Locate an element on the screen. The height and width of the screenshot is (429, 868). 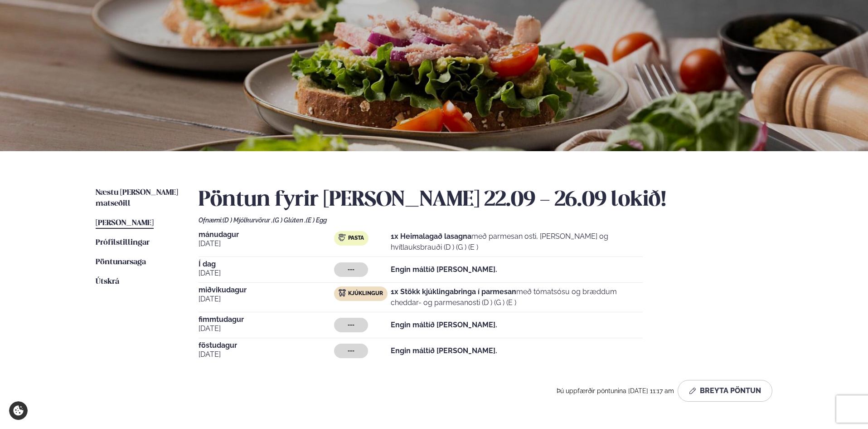
span: miðvikudagur is located at coordinates (266, 290).